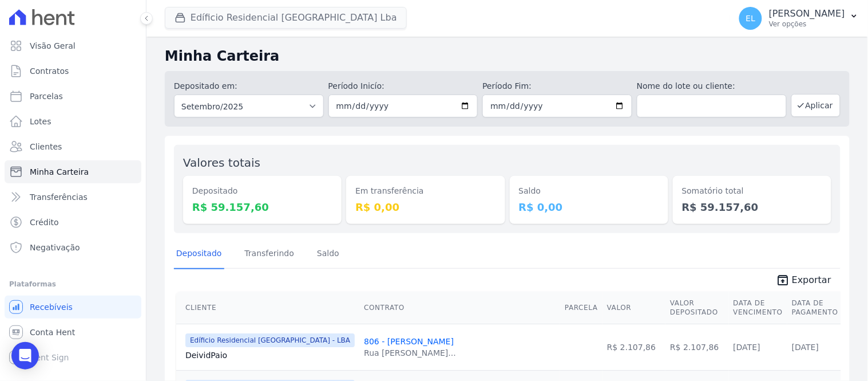  Describe the element at coordinates (268, 307) in the screenshot. I see `th: Cliente` at that location.